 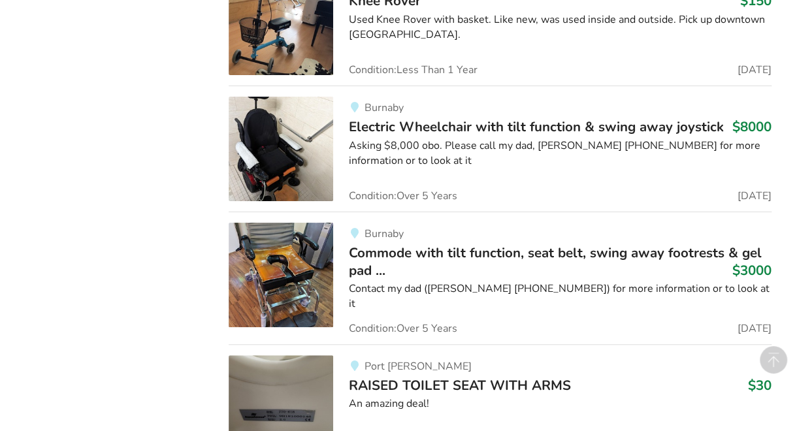 What do you see at coordinates (281, 149) in the screenshot?
I see `img: mobility-electric wheelchair with tilt function & swing away joystick` at bounding box center [281, 149].